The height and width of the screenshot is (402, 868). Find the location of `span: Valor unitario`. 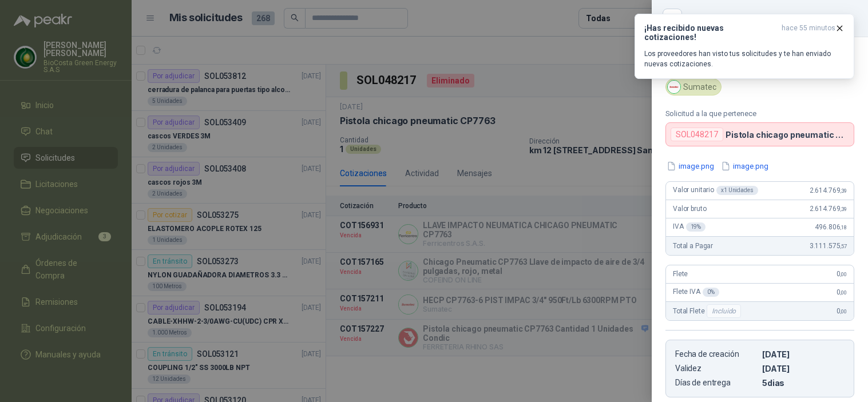

span: Valor unitario is located at coordinates (716, 190).